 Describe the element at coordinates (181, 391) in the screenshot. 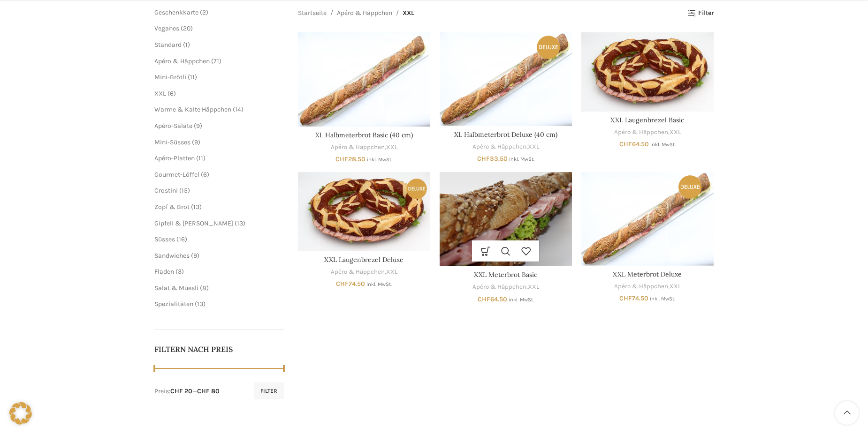

I see `span: CHF 20` at that location.